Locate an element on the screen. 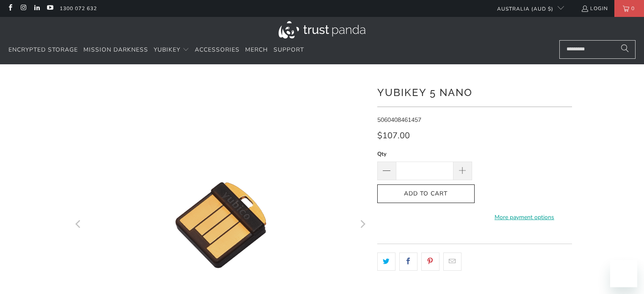 The height and width of the screenshot is (294, 644). span: Add to Cart is located at coordinates (426, 194).